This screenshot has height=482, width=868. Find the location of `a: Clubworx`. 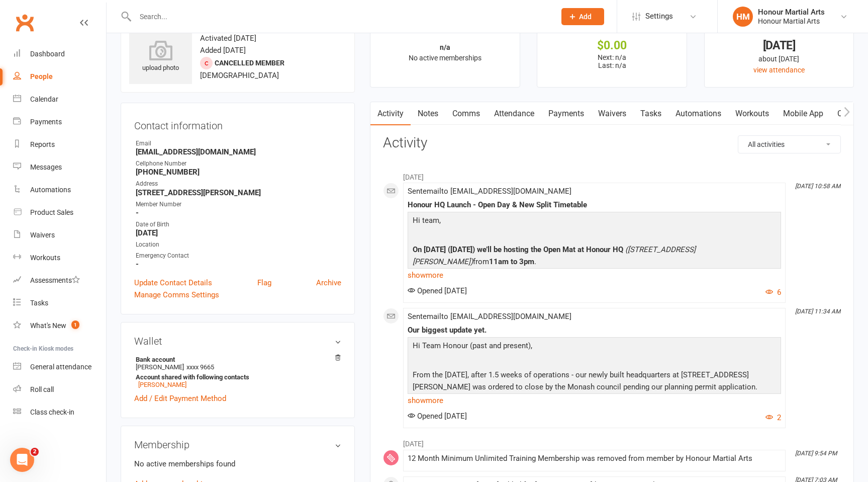

a: Clubworx is located at coordinates (25, 23).